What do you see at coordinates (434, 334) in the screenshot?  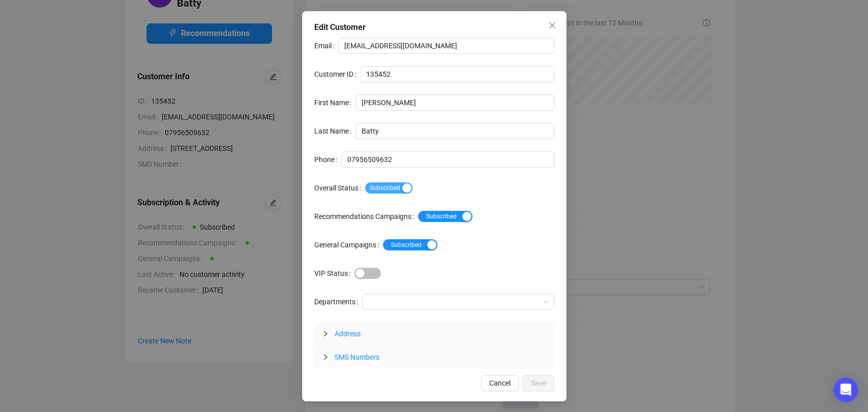 I see `div: Address` at bounding box center [434, 334].